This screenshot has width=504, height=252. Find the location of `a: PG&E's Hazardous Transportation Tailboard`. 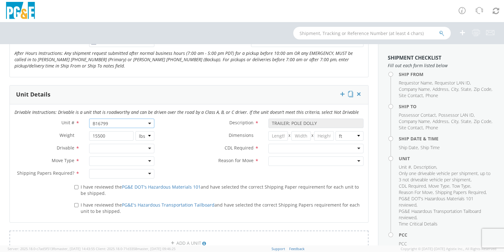

a: PG&E's Hazardous Transportation Tailboard is located at coordinates (168, 204).